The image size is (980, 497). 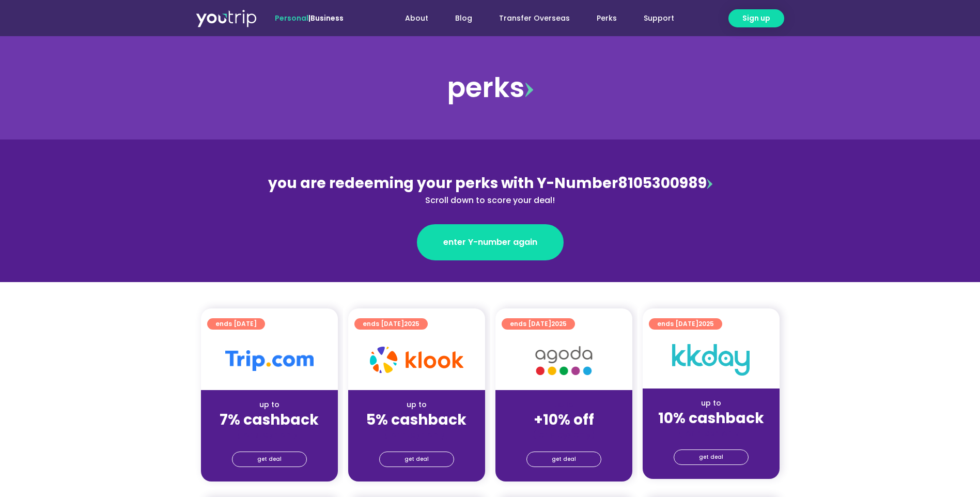 What do you see at coordinates (530, 18) in the screenshot?
I see `nav: Menu` at bounding box center [530, 18].